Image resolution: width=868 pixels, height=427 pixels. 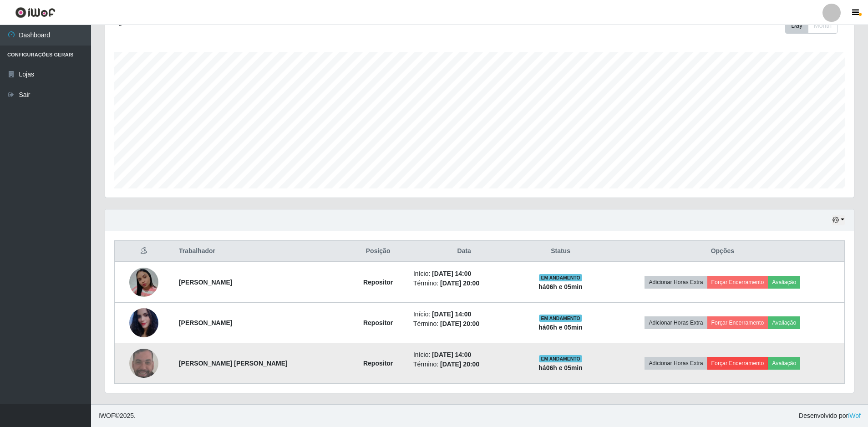 What do you see at coordinates (106, 416) in the screenshot?
I see `span: IWOF` at bounding box center [106, 416].